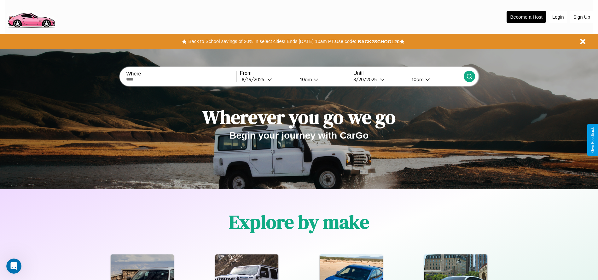  Describe the element at coordinates (379, 41) in the screenshot. I see `b: BACK2SCHOOL20` at that location.